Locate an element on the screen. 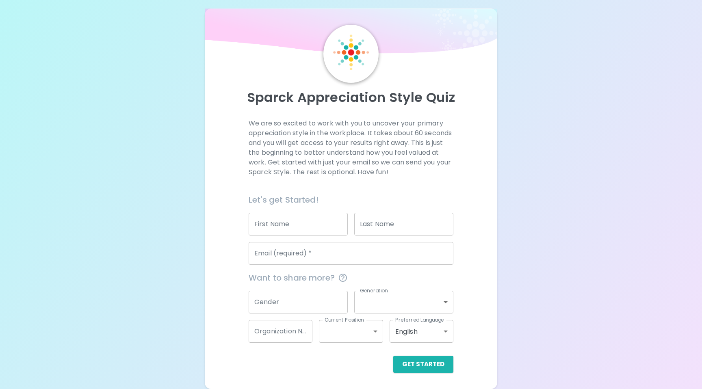 Image resolution: width=702 pixels, height=389 pixels. img: Sparck Logo is located at coordinates (351, 52).